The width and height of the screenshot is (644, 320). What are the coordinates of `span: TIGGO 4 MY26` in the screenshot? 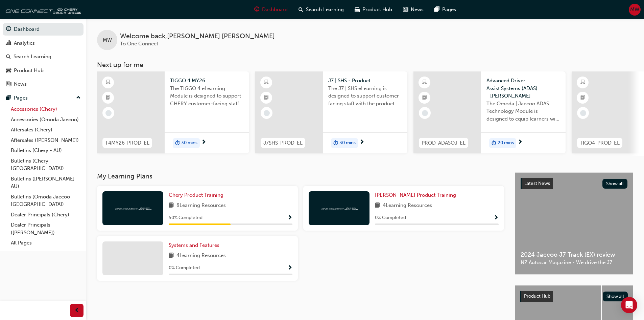 It's located at (207, 81).